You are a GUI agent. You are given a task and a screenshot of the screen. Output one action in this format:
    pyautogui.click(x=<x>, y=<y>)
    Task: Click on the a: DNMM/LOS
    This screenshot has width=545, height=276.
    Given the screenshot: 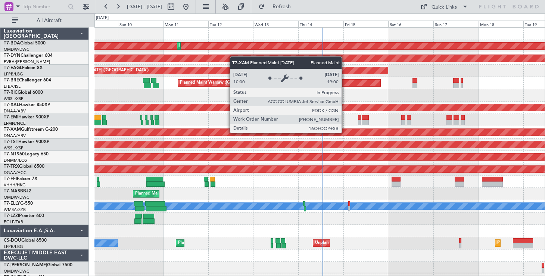 What is the action you would take?
    pyautogui.click(x=15, y=160)
    